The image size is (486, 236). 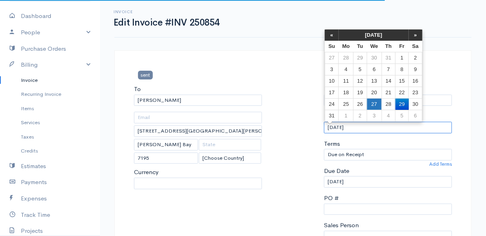 What do you see at coordinates (374, 92) in the screenshot?
I see `td: 20` at bounding box center [374, 92].